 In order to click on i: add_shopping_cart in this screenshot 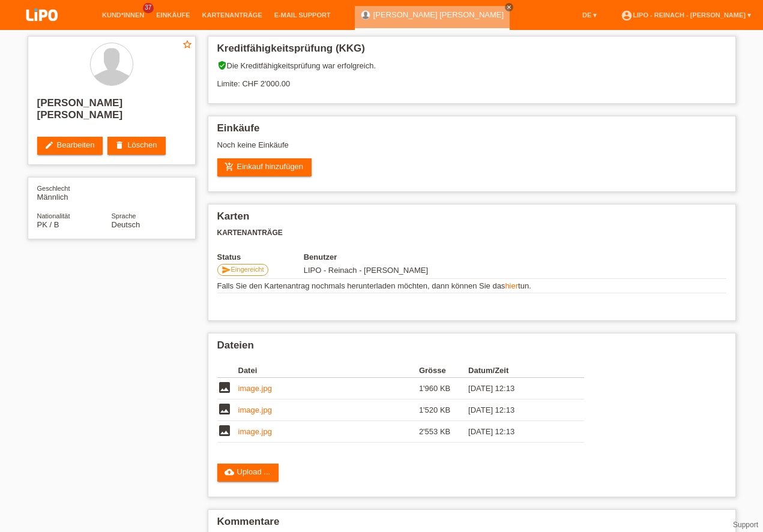, I will do `click(230, 167)`.